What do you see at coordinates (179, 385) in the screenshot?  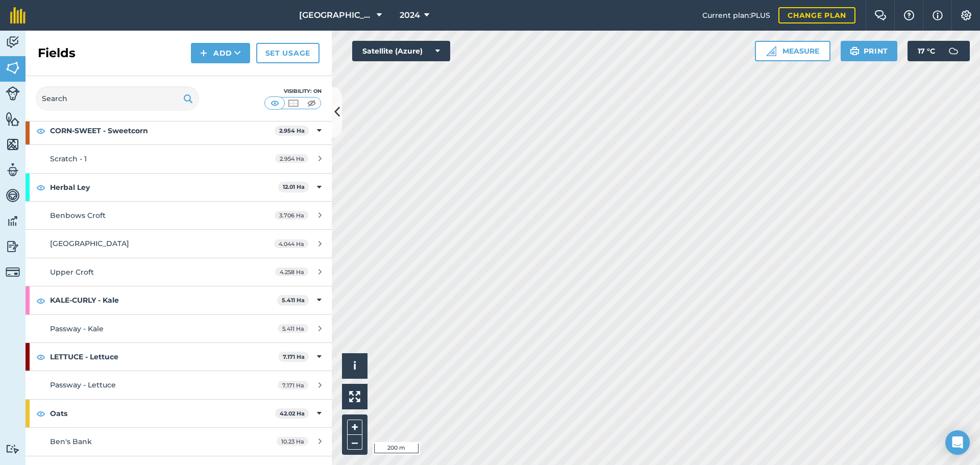 I see `a: Passway - Lettuce7.171 Ha` at bounding box center [179, 385].